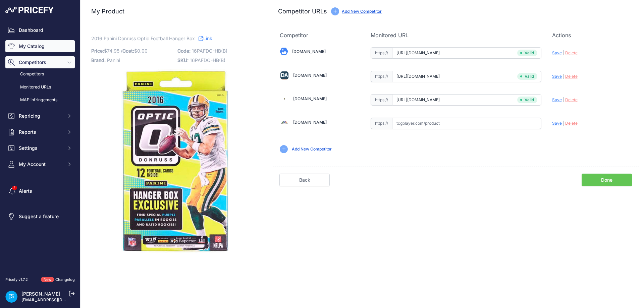  What do you see at coordinates (113, 51) in the screenshot?
I see `span: 74.95` at bounding box center [113, 51].